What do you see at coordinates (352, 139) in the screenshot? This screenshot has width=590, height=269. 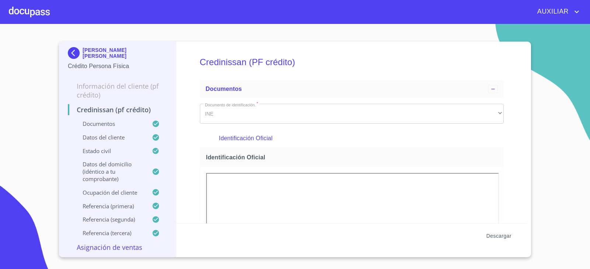 I see `p: Identificación Oficial` at bounding box center [352, 139].